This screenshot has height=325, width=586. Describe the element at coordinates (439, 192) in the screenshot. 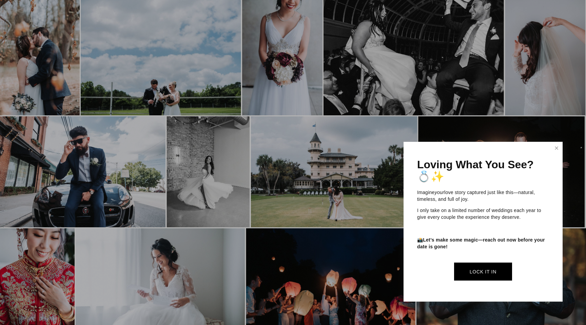

I see `em: your` at that location.